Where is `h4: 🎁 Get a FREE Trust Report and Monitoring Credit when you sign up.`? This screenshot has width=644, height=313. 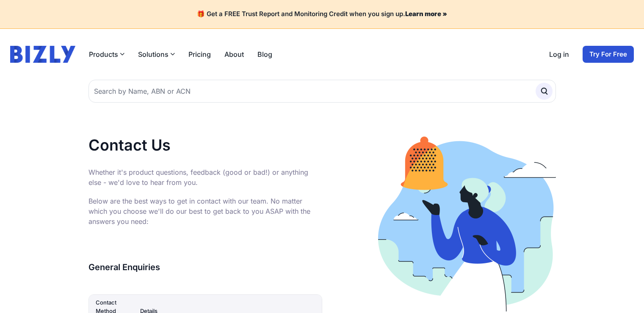 h4: 🎁 Get a FREE Trust Report and Monitoring Credit when you sign up. is located at coordinates (322, 14).